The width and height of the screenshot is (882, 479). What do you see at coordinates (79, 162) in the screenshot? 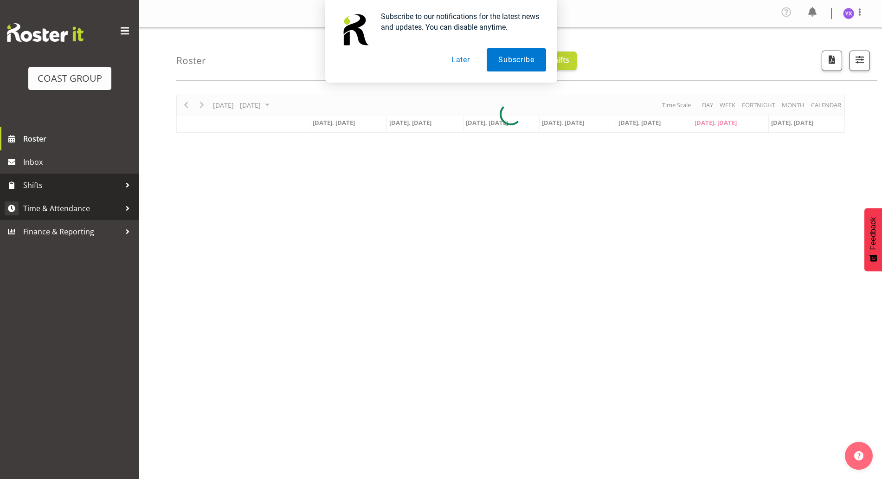
I see `span: Inbox` at bounding box center [79, 162].